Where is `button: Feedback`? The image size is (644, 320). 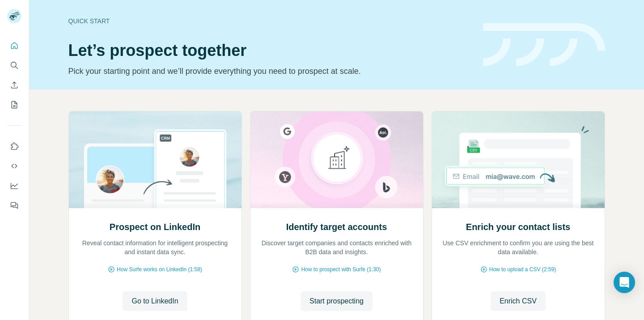
button: Feedback is located at coordinates (14, 206).